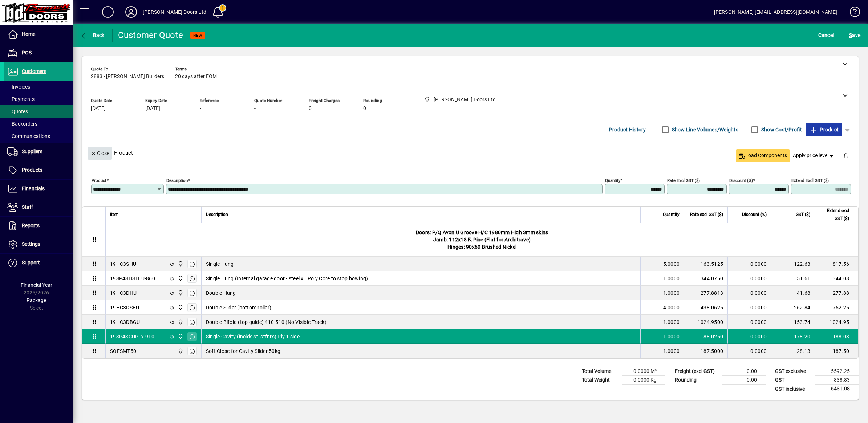 This screenshot has height=423, width=868. I want to click on span: Quotes, so click(17, 112).